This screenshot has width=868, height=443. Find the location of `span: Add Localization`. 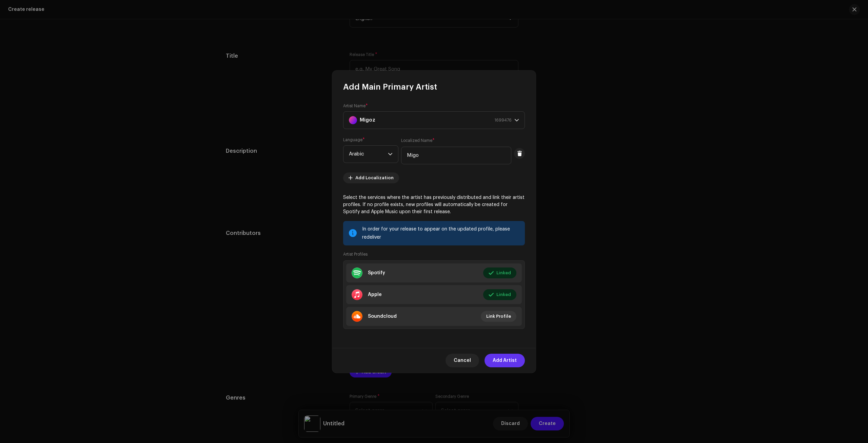

span: Add Localization is located at coordinates (374, 178).